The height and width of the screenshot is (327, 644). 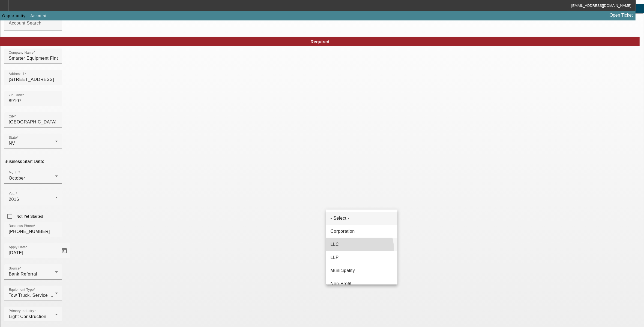 What do you see at coordinates (342, 231) in the screenshot?
I see `span: Corporation` at bounding box center [342, 231].